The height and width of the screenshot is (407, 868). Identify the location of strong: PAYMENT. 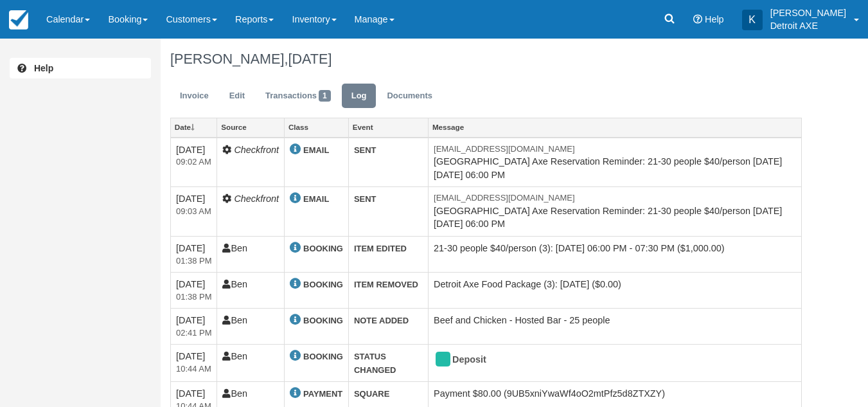
(323, 393).